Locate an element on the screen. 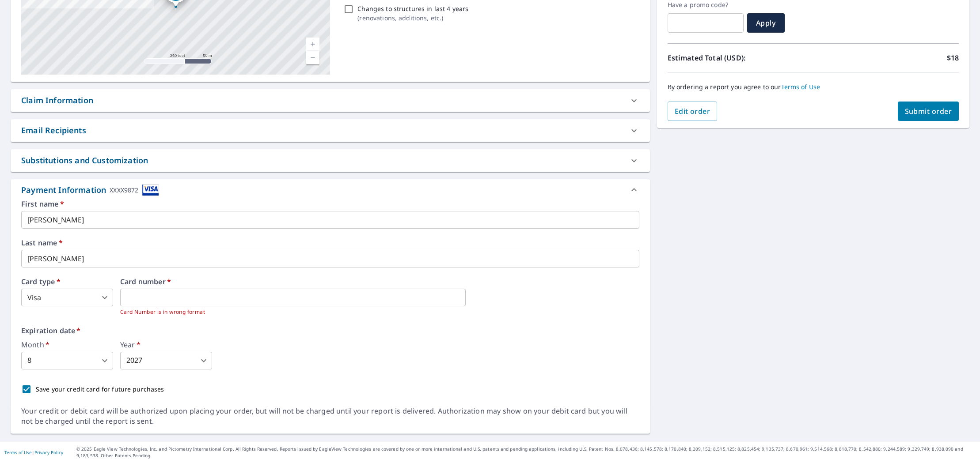  label: Expiration date is located at coordinates (330, 331).